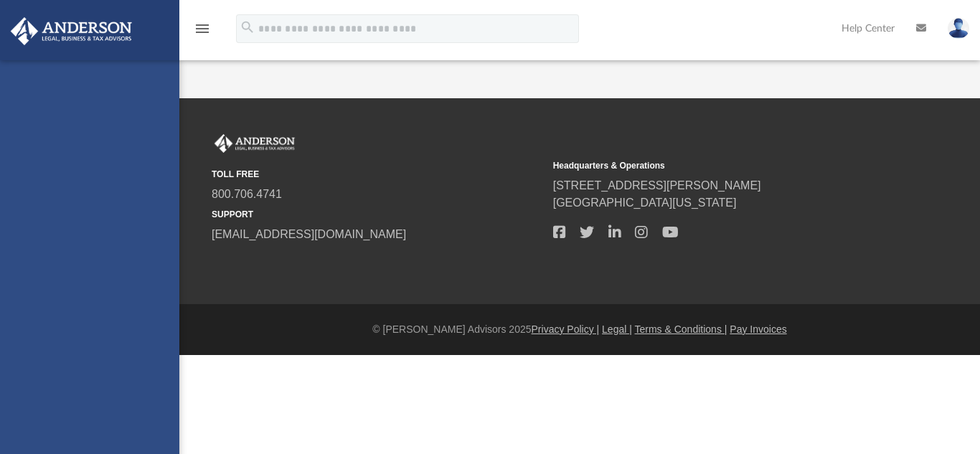  Describe the element at coordinates (681, 330) in the screenshot. I see `a: Terms & Conditions |` at that location.